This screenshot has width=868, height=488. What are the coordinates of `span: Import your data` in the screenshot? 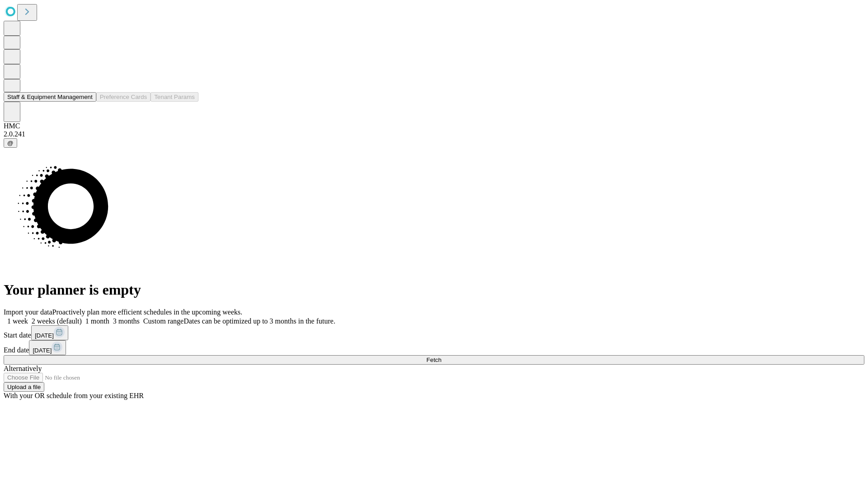 It's located at (28, 312).